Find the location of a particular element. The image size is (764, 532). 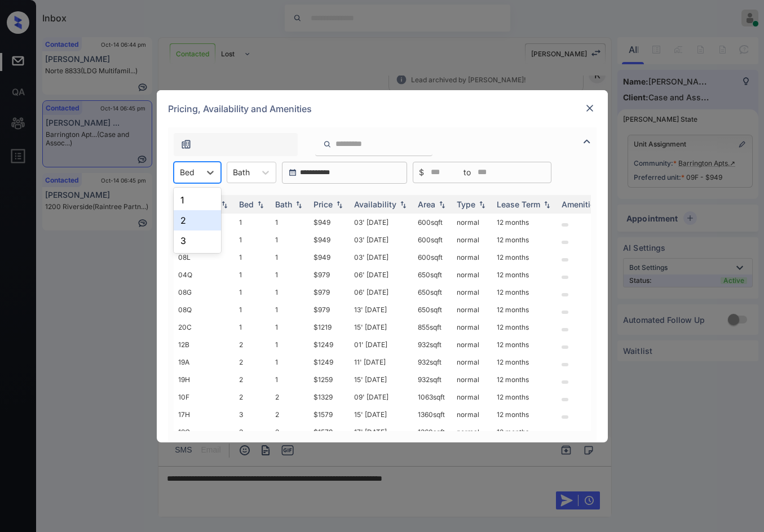

td: 17H is located at coordinates (204, 414).